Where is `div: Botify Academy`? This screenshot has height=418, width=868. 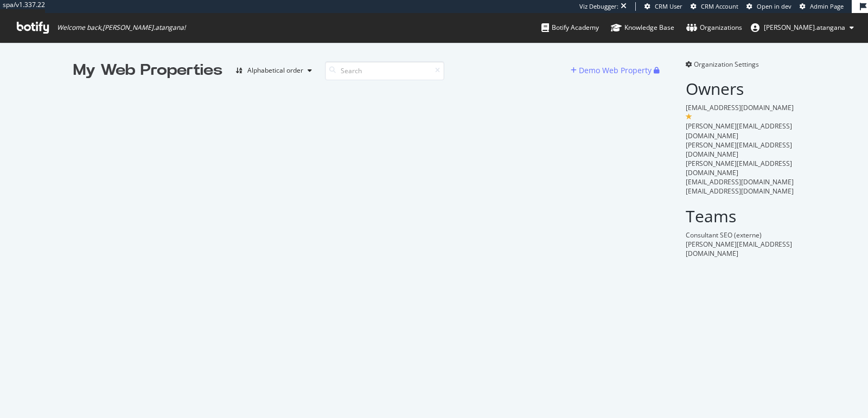
div: Botify Academy is located at coordinates (570, 28).